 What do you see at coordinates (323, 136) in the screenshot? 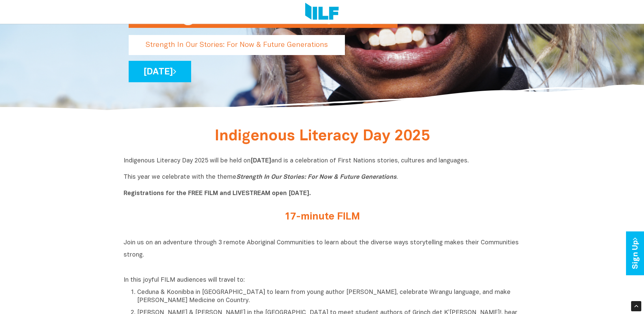
I see `span: Indigenous Literacy Day 2025` at bounding box center [323, 136].